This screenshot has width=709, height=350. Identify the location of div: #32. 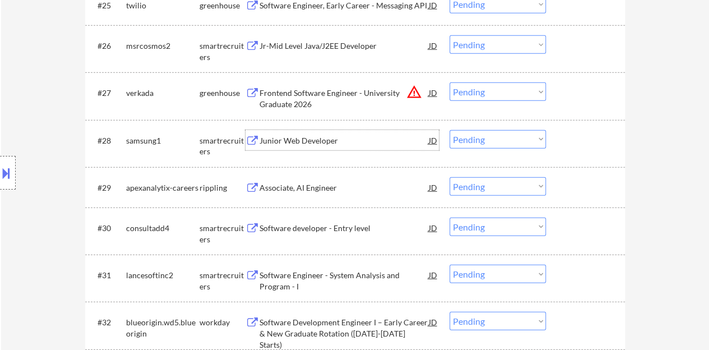
(107, 322).